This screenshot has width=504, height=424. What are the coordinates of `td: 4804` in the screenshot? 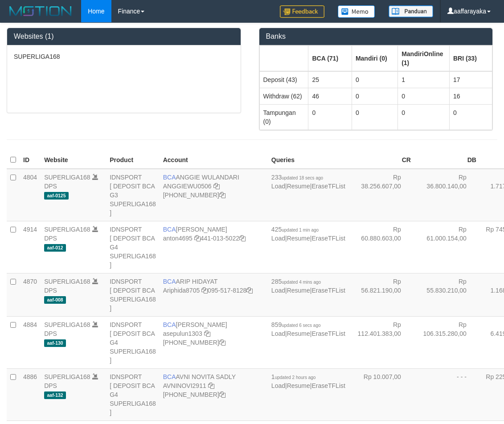 It's located at (30, 195).